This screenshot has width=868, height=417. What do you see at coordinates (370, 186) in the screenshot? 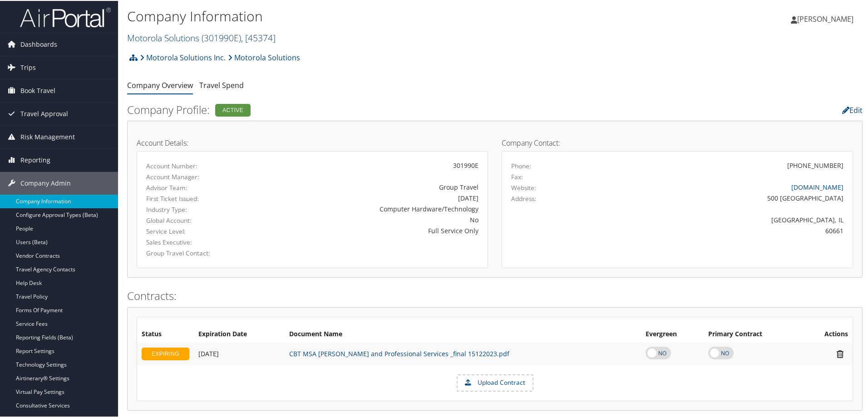
I see `div: Group Travel` at bounding box center [370, 186].